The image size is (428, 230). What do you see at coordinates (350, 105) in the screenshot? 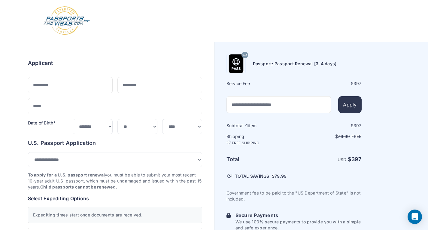
I see `button: Apply` at bounding box center [350, 105].